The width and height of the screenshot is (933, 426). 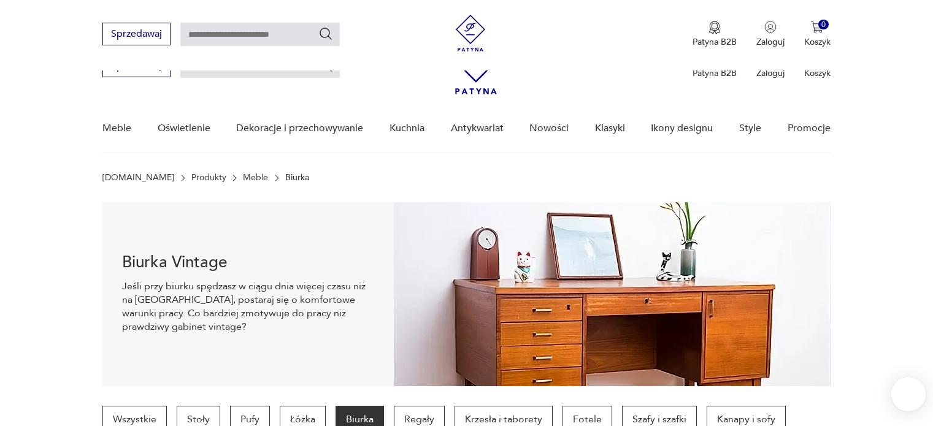 I want to click on img: Ikona medalu, so click(x=715, y=28).